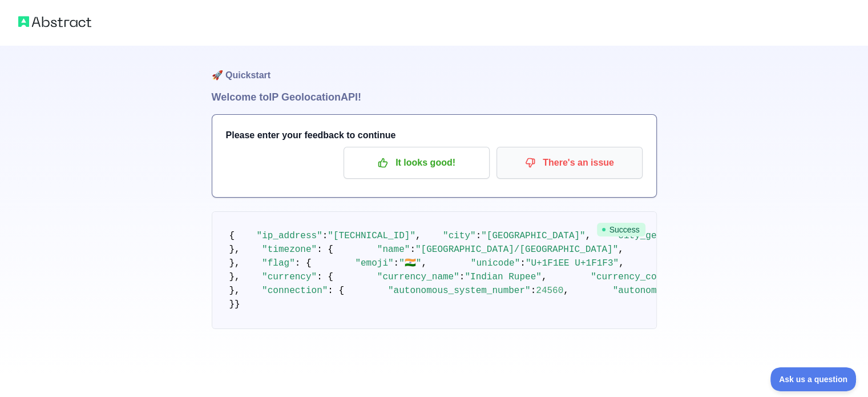  I want to click on span: "currency_code", so click(632, 277).